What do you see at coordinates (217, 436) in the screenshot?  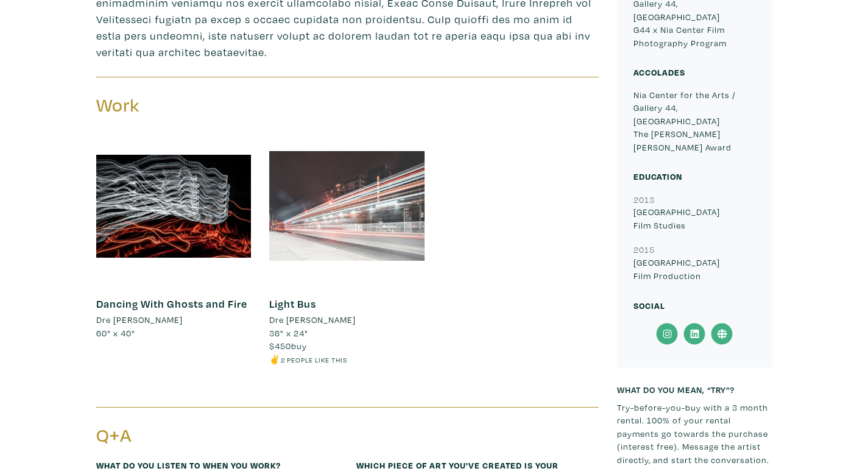 I see `h3: Q+A` at bounding box center [217, 436].